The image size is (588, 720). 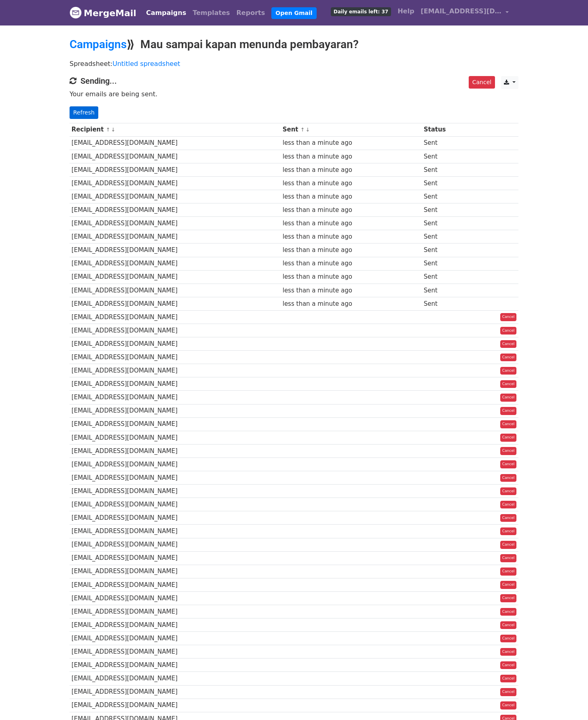 I want to click on a: Open Gmail, so click(x=293, y=13).